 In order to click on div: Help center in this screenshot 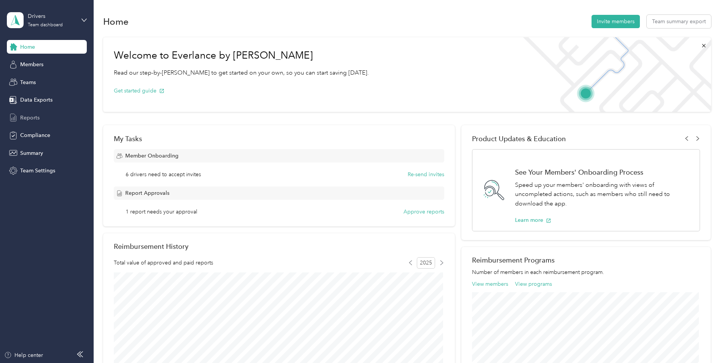, I will do `click(24, 355)`.